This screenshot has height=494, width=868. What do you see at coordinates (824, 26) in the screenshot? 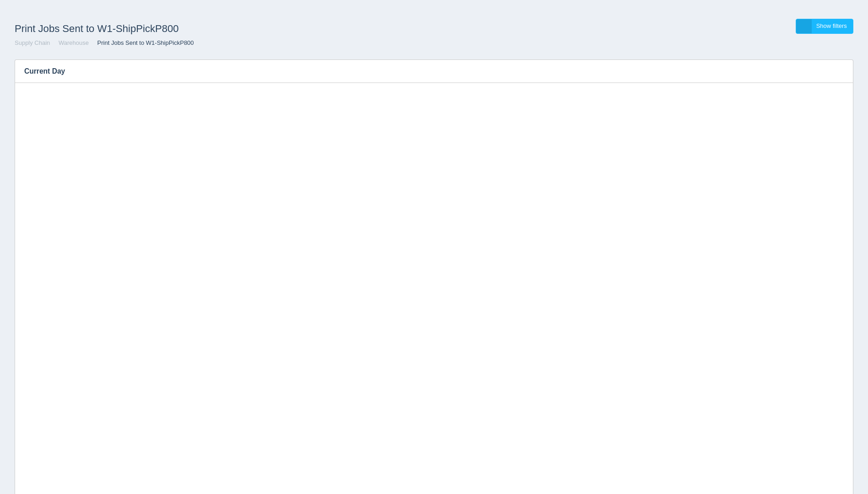
I see `a: Show filters` at bounding box center [824, 26].